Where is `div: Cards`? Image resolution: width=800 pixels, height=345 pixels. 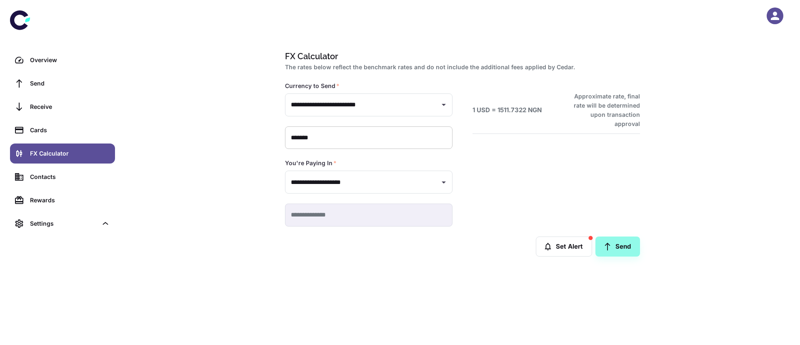
div: Cards is located at coordinates (70, 130).